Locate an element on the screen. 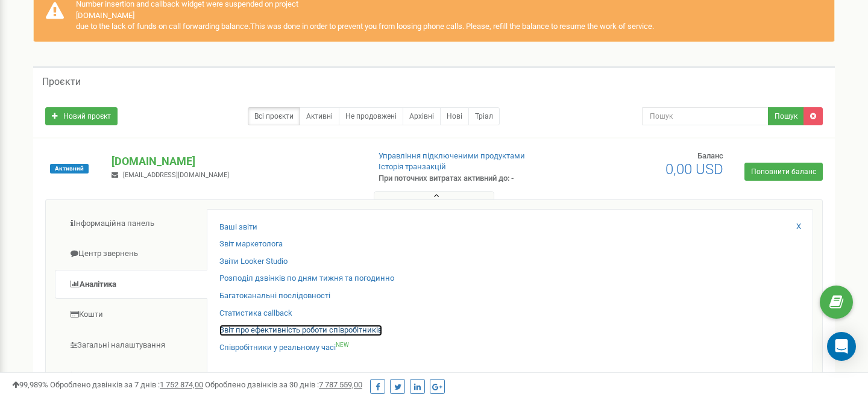 The height and width of the screenshot is (400, 868). a: Віртуальна АТС is located at coordinates (131, 376).